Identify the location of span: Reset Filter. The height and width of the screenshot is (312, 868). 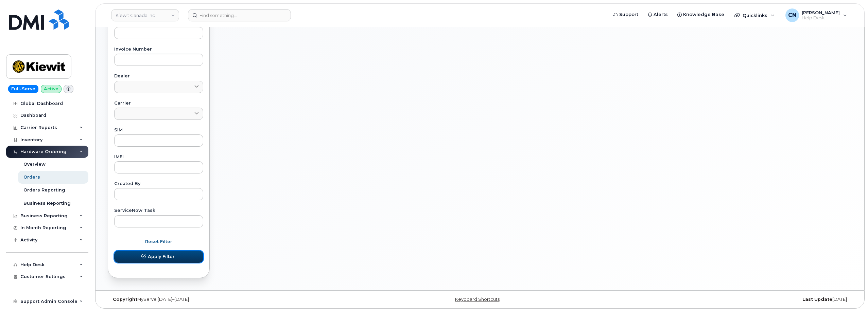
(159, 242).